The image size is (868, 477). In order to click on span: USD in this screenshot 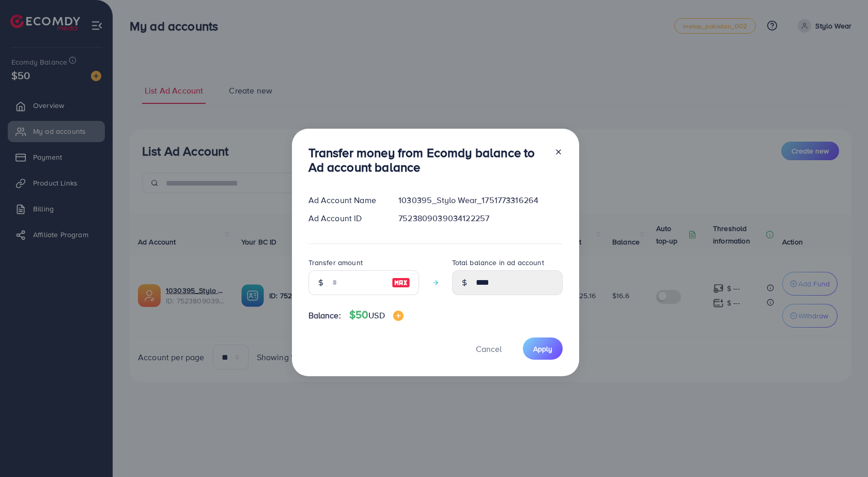, I will do `click(376, 316)`.